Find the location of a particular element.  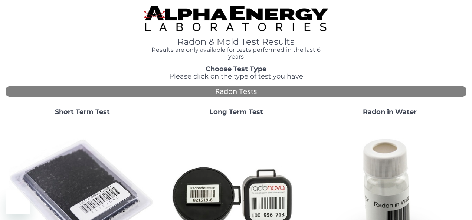

strong: Short Term Test is located at coordinates (82, 112).